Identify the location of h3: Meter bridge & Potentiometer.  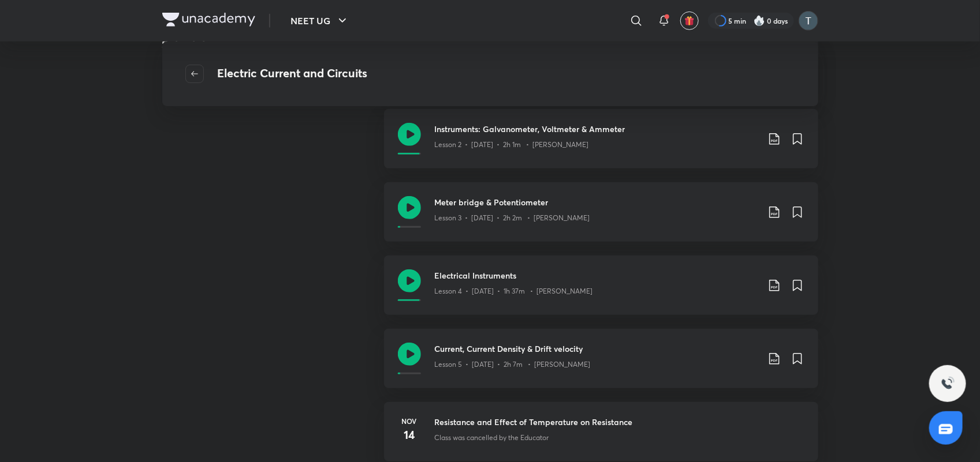
(597, 202).